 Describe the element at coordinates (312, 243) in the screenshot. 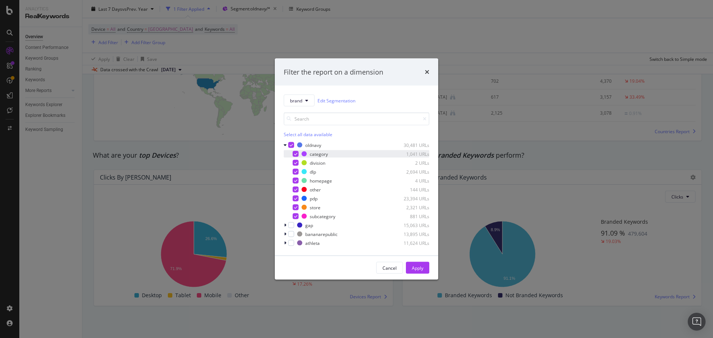

I see `div: athleta` at that location.